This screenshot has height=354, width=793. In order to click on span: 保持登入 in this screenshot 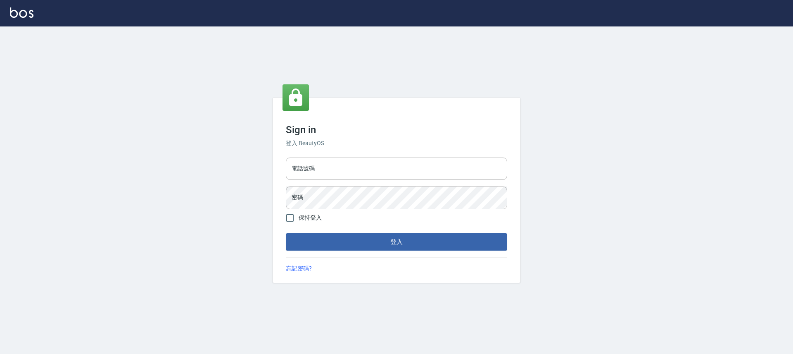, I will do `click(310, 217)`.